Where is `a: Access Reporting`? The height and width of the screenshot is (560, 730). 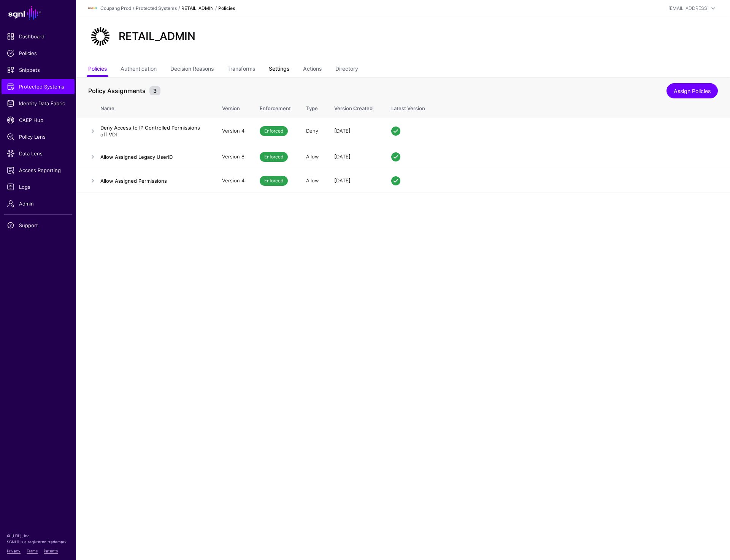
a: Access Reporting is located at coordinates (38, 171).